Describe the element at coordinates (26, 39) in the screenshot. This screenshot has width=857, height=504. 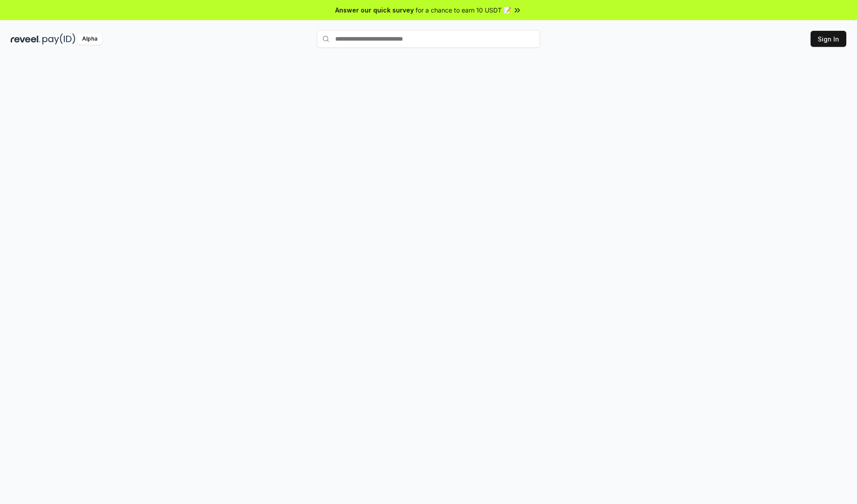
I see `img: reveel_dark` at that location.